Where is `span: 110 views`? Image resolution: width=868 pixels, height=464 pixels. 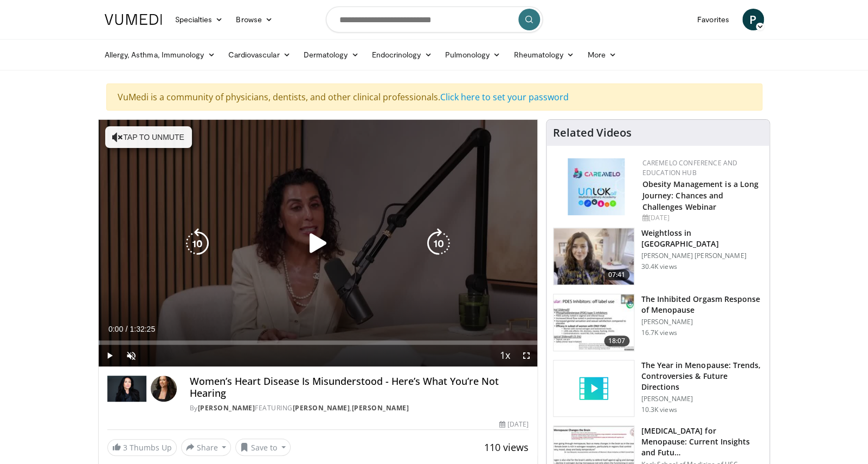 span: 110 views is located at coordinates (507, 447).